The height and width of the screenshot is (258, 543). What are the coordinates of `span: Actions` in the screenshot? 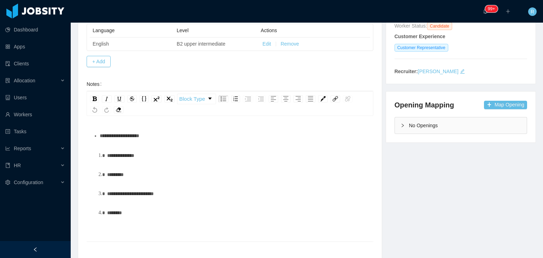 It's located at (269, 30).